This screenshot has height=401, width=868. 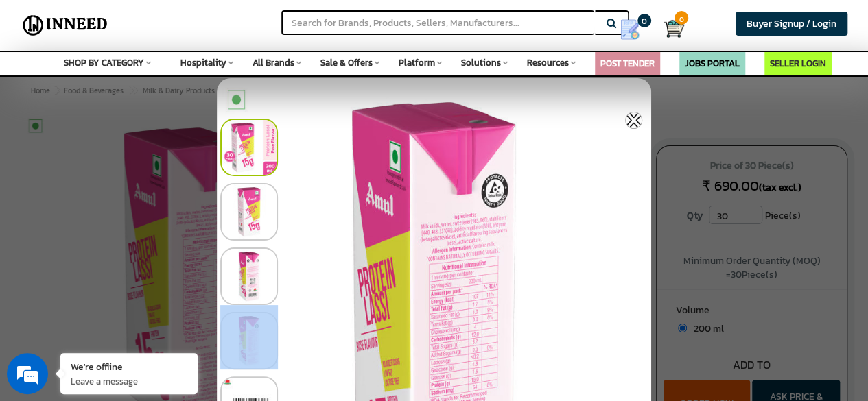 What do you see at coordinates (100, 250) in the screenshot?
I see `img: salesiqlogo_leal7QplfZFryJ6FIlVepeu7OftD7mt8q6exU6-34PB8prfIgodN67KcxXM9Y7JQ_.png` at bounding box center [100, 250].